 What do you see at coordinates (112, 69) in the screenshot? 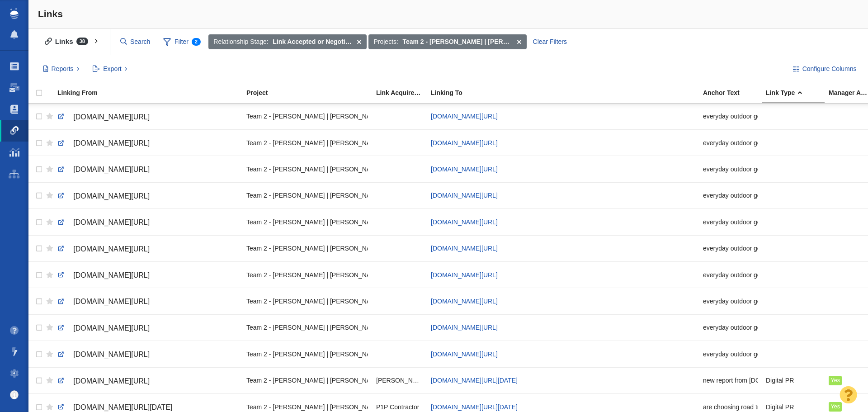
I see `span: Export` at bounding box center [112, 69].